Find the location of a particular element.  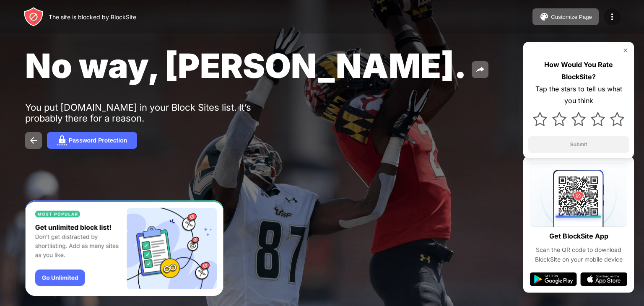

button: Submit is located at coordinates (579, 145).